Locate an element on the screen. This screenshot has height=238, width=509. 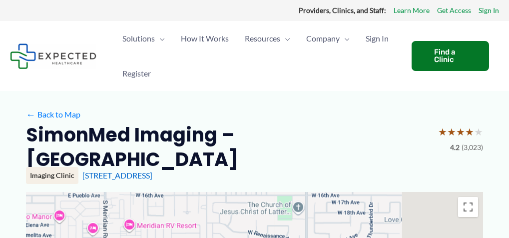
div: Imaging Clinic is located at coordinates (52, 175).